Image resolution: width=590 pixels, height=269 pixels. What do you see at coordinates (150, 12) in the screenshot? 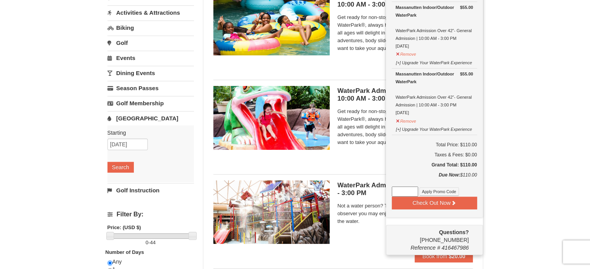
I see `a: Activities & Attractions` at bounding box center [150, 12].